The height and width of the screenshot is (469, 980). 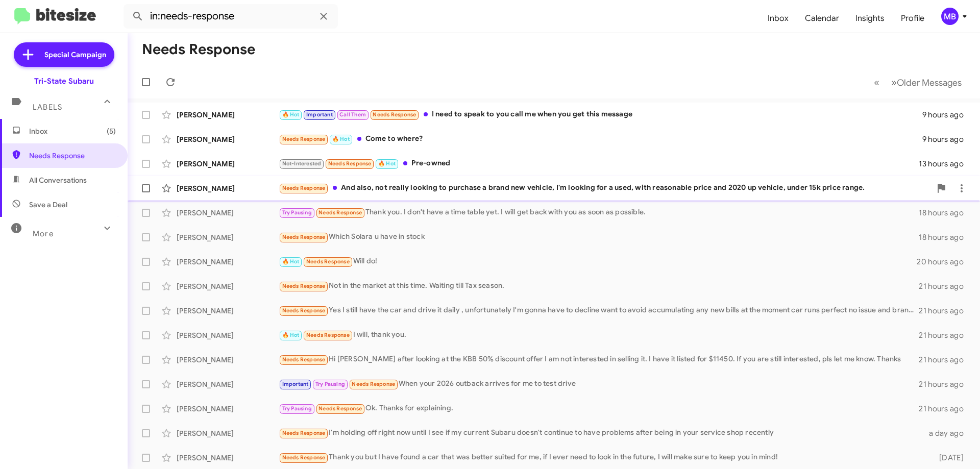 What do you see at coordinates (945, 164) in the screenshot?
I see `div: 13 hours ago` at bounding box center [945, 164].